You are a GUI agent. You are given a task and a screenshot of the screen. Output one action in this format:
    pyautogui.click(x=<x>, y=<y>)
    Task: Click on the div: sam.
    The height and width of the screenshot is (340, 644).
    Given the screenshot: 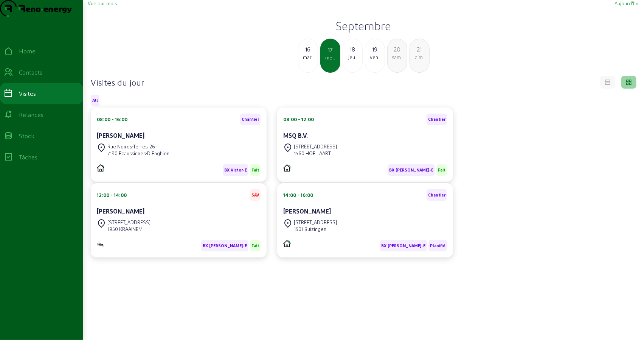 What is the action you would take?
    pyautogui.click(x=397, y=57)
    